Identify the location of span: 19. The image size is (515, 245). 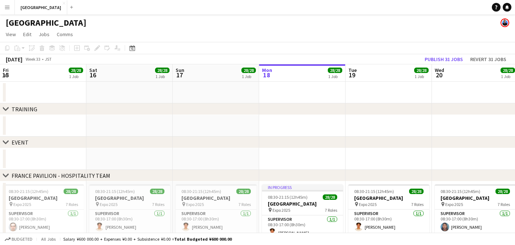
(352, 75).